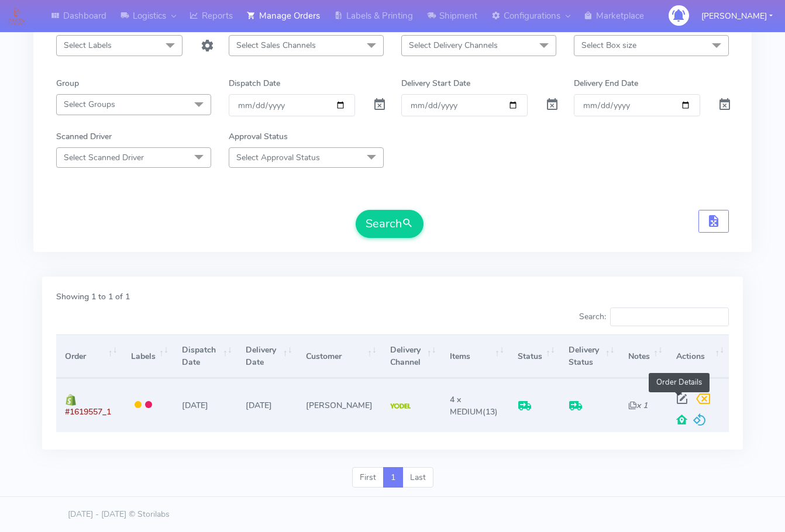 The image size is (785, 532). Describe the element at coordinates (637, 405) in the screenshot. I see `i: x 1` at that location.